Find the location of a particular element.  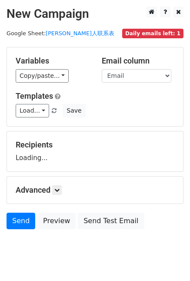

h5: Recipients is located at coordinates (95, 145).